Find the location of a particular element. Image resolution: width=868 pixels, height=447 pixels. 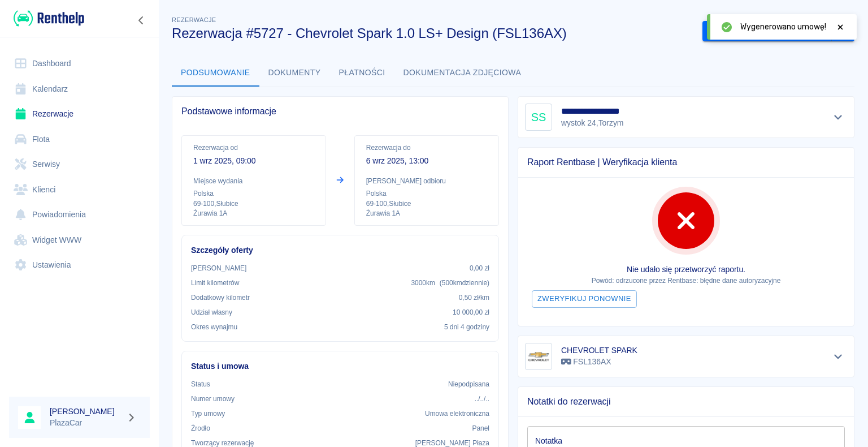

p: Niepodpisana is located at coordinates (468, 384).